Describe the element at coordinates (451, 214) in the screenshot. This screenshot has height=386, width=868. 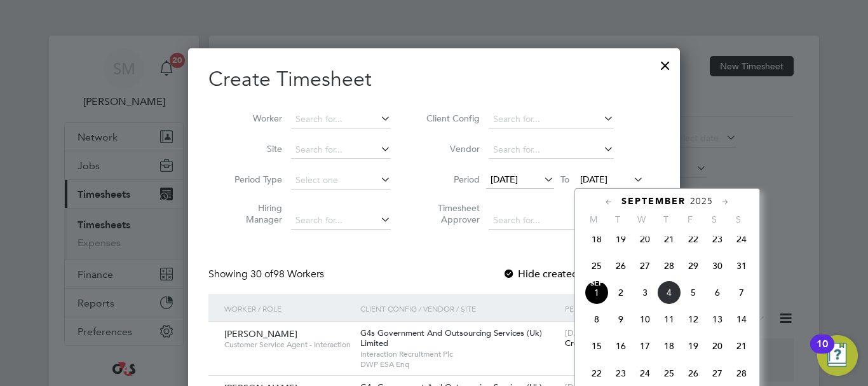
I see `label: Timesheet Approver` at that location.